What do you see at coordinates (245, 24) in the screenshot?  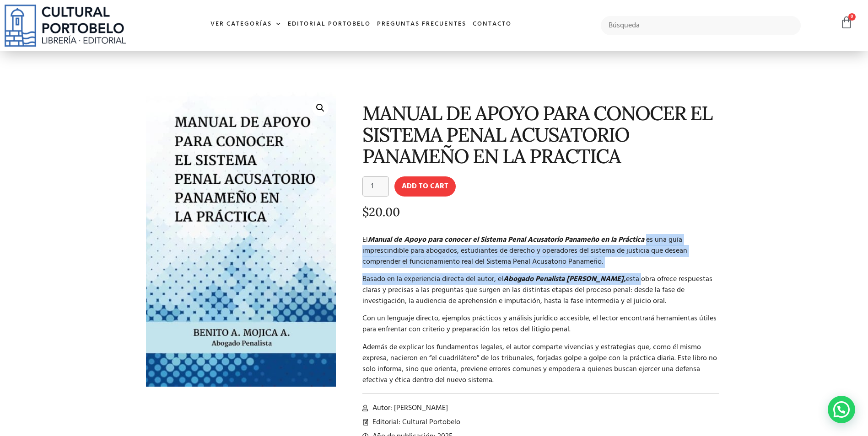 I see `a: Ver Categorías` at bounding box center [245, 24].